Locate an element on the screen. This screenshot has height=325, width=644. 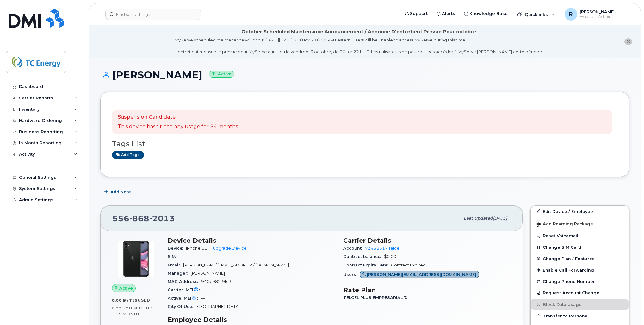
div: October Scheduled Maintenance Announcement / Annonce D'entretient Prévue Pour octobre is located at coordinates (359, 32).